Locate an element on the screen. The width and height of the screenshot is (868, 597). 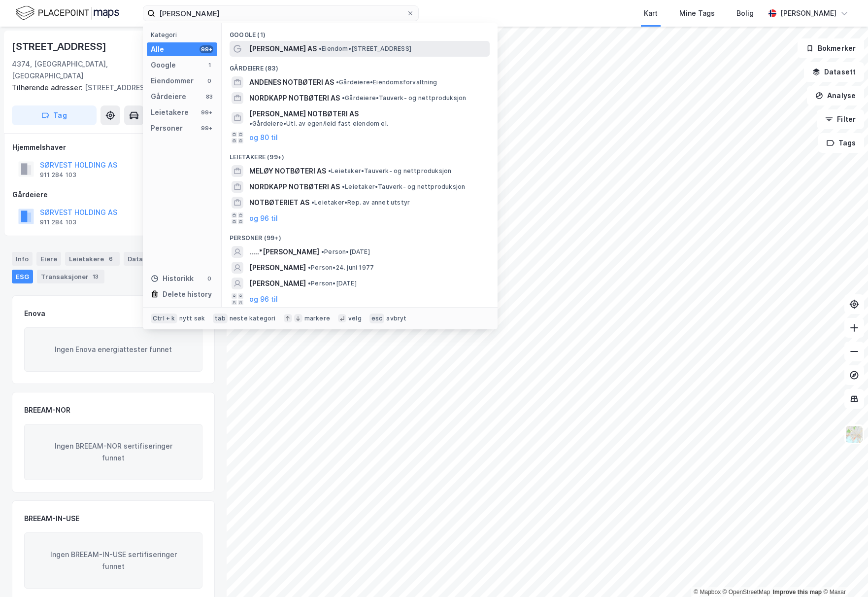
div: avbryt is located at coordinates (396, 319).